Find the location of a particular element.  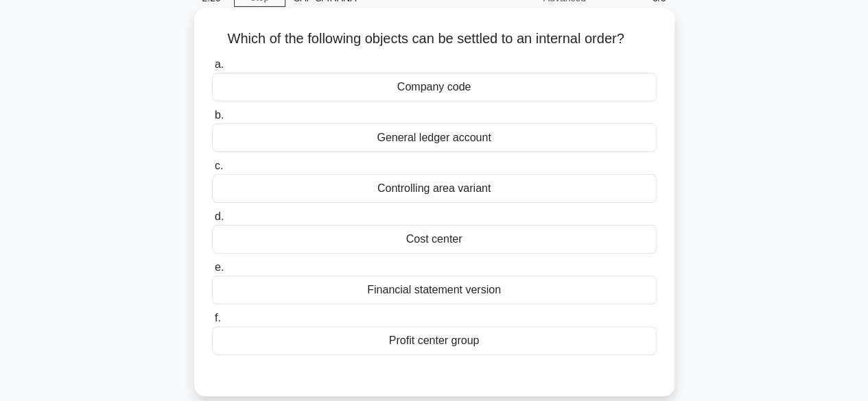

div: General ledger account is located at coordinates (435, 137).